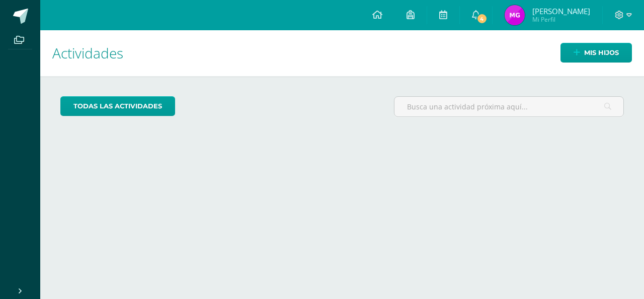  Describe the element at coordinates (596, 52) in the screenshot. I see `a: Mis hijos` at that location.